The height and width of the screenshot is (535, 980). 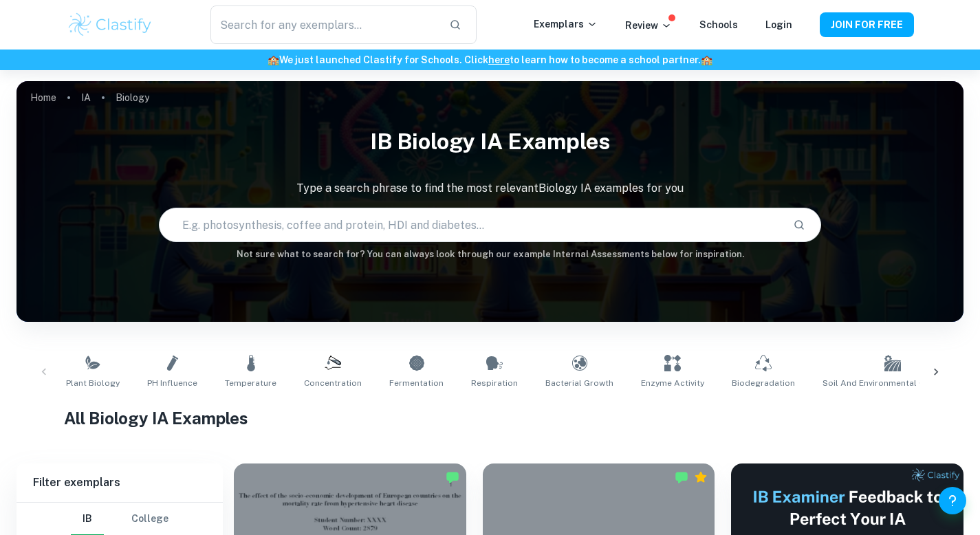 I want to click on p: Review, so click(x=649, y=26).